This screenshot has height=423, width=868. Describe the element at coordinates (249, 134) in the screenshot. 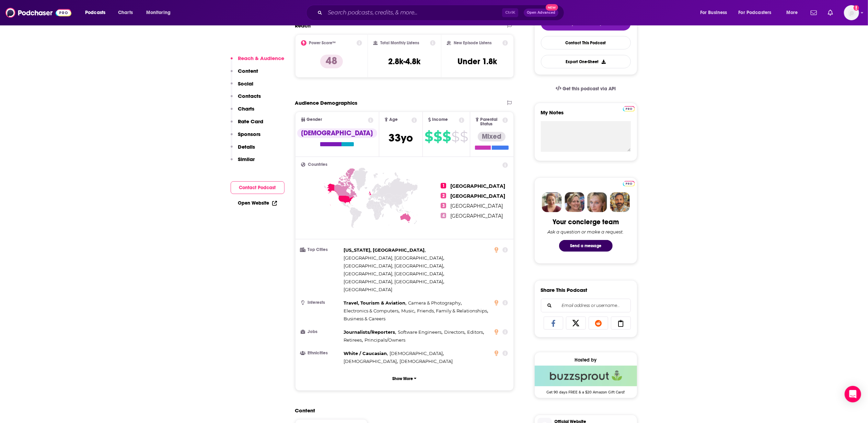

I see `p: Sponsors` at that location.